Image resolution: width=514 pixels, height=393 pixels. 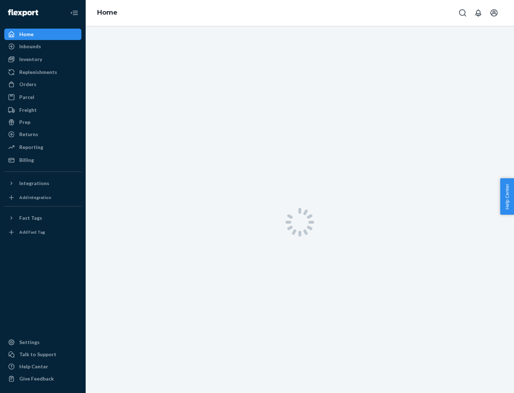 I want to click on a: Settings, so click(x=43, y=342).